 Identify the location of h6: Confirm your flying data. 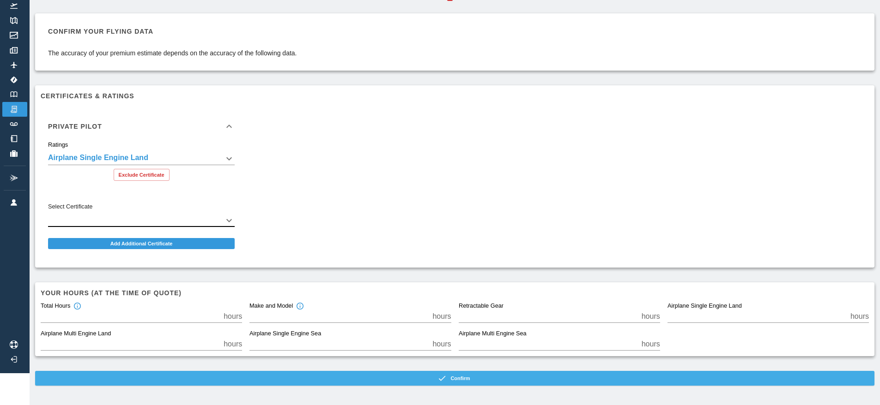
(172, 31).